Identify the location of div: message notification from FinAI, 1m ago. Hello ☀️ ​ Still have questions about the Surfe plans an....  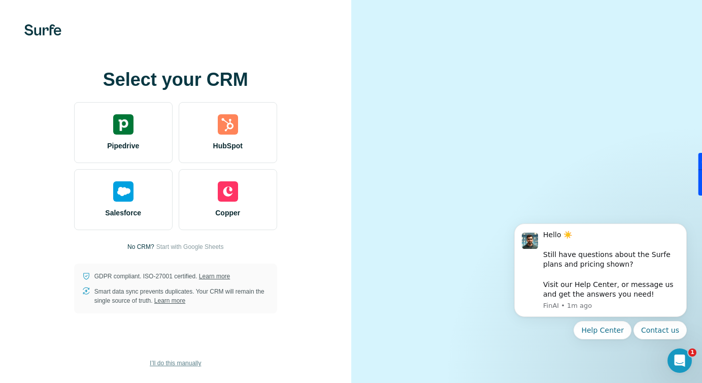
(102, 80).